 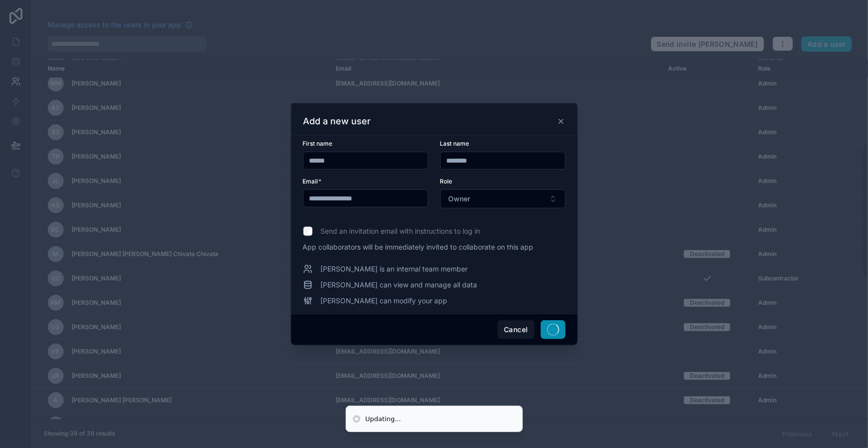 What do you see at coordinates (337, 122) in the screenshot?
I see `h3: Add a new user` at bounding box center [337, 122].